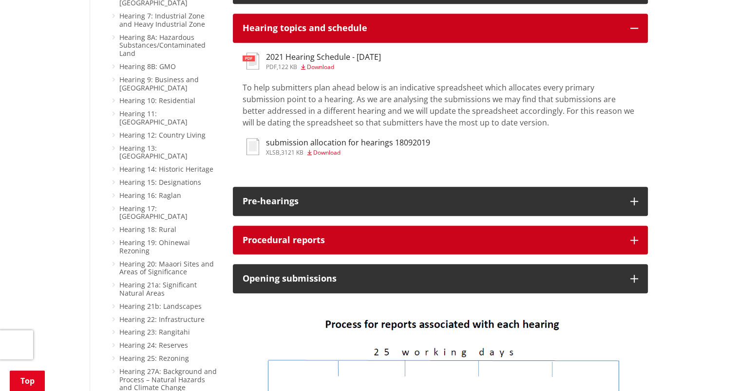  Describe the element at coordinates (440, 240) in the screenshot. I see `button: Procedural reports` at that location.